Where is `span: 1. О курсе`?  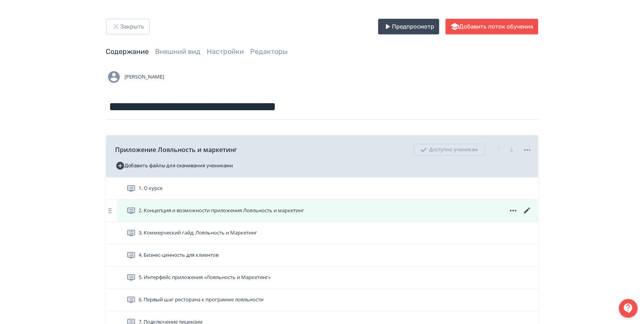 span: 1. О курсе is located at coordinates (151, 189).